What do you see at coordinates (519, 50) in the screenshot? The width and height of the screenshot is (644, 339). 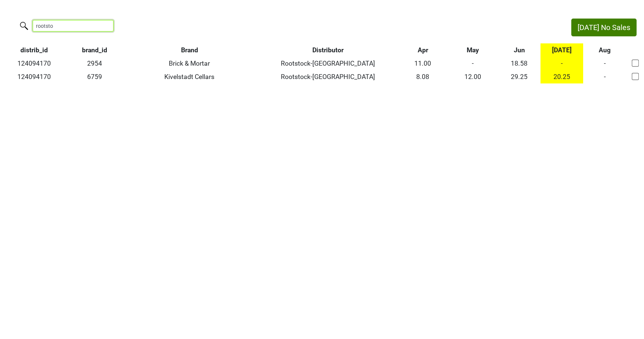 I see `th: Jun: activate to sort column ascending` at bounding box center [519, 50].